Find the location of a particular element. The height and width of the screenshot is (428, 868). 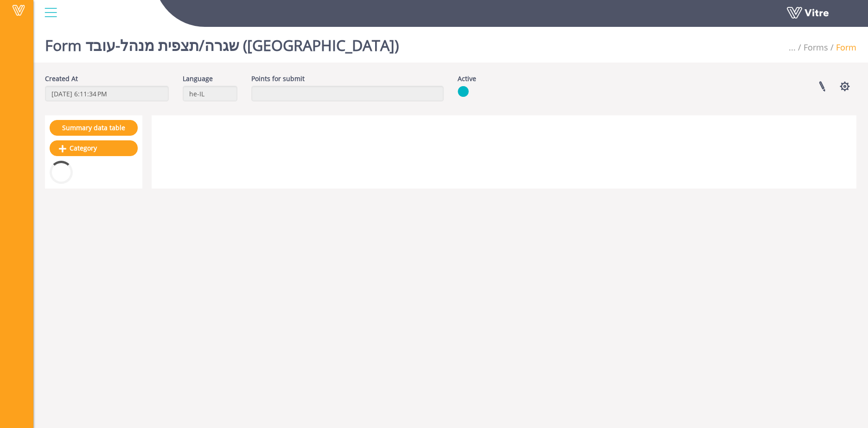

a: Category is located at coordinates (94, 148).